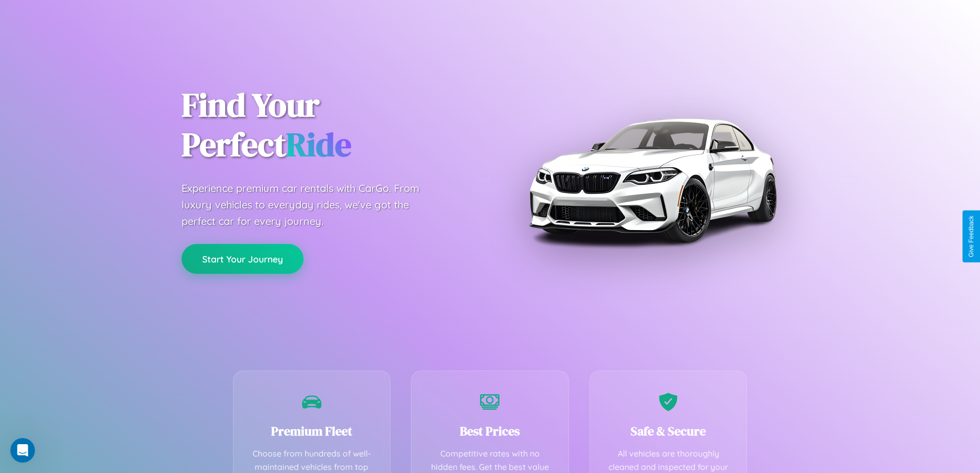 The image size is (980, 473). Describe the element at coordinates (328, 125) in the screenshot. I see `h1: Find Your Perfect` at that location.